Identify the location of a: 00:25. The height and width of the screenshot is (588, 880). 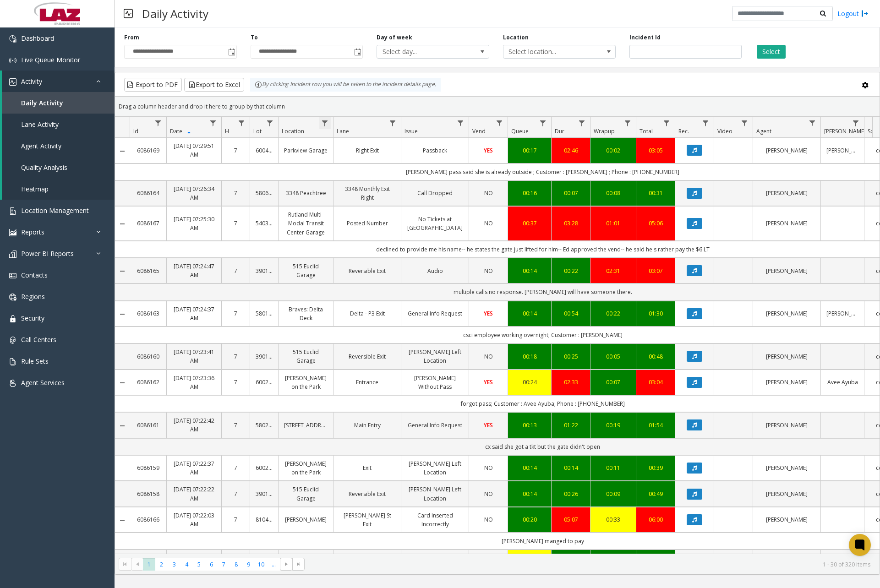
(571, 356).